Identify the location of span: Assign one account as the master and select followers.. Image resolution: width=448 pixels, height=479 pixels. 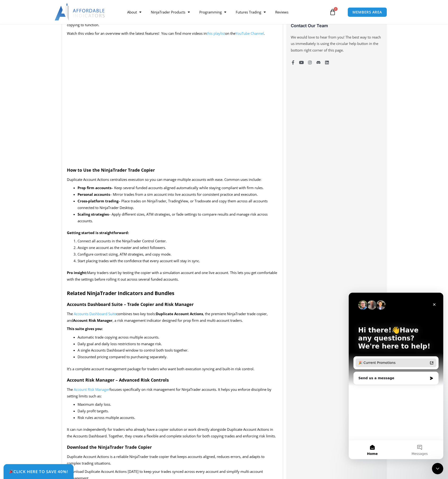
(122, 247).